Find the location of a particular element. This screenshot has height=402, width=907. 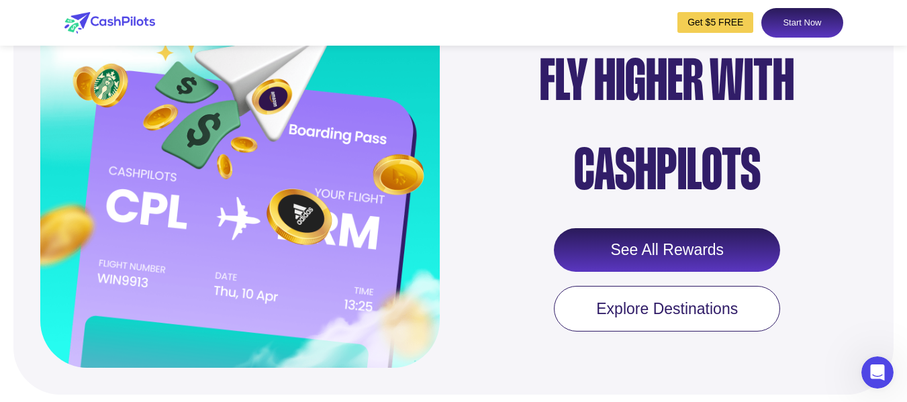

a: Start Now is located at coordinates (802, 23).